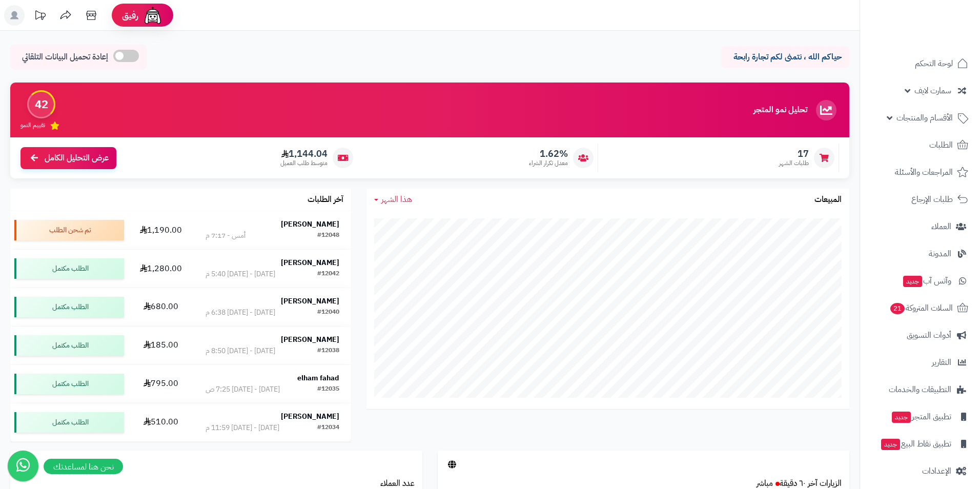 The image size is (980, 489). What do you see at coordinates (161, 230) in the screenshot?
I see `td: 1,190.00` at bounding box center [161, 230].